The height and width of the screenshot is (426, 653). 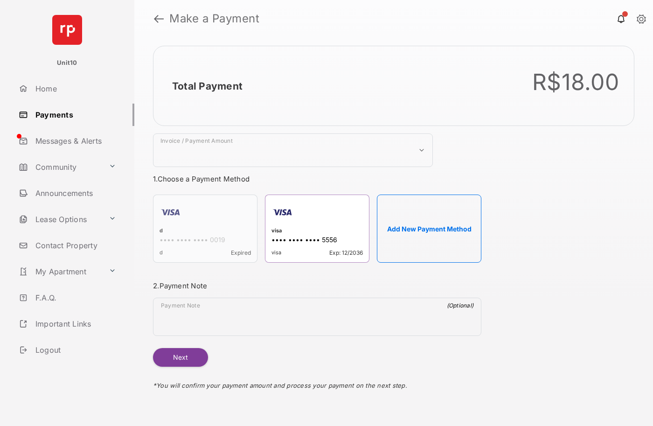 I want to click on div: visa•••• •••• •••• 5556visaExp: 12/2036, so click(x=317, y=229).